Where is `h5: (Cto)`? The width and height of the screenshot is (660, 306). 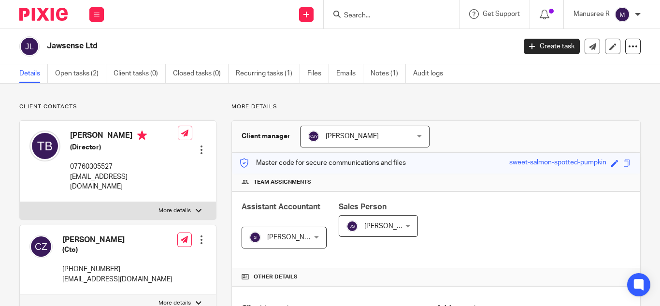 h5: (Cto) is located at coordinates (117, 250).